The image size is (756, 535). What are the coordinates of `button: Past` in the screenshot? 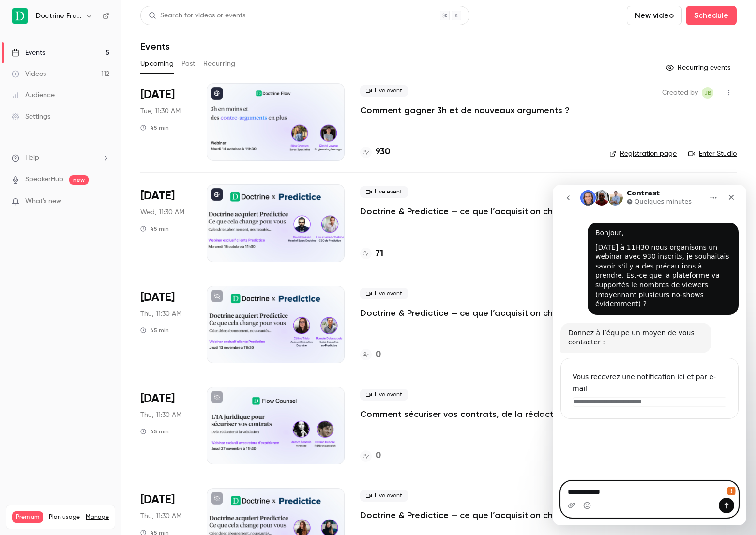 It's located at (189, 64).